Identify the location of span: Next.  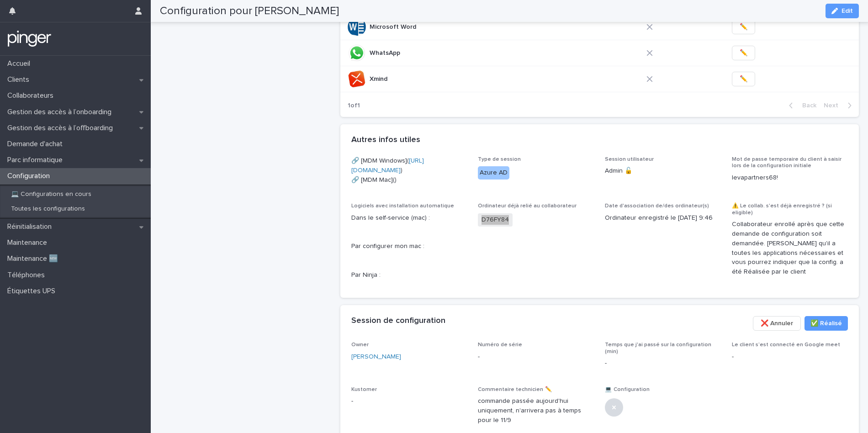
(834, 106).